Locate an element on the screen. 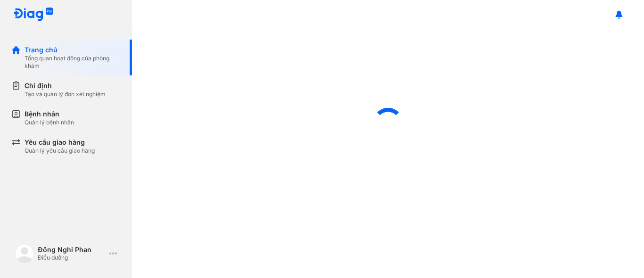  div: Tạo và quản lý đơn xét nghiệm is located at coordinates (65, 95).